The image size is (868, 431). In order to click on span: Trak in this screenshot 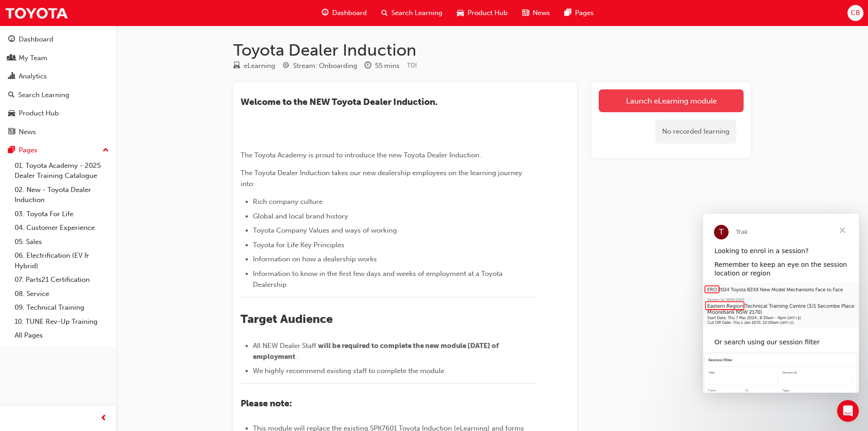, I will do `click(39, 18)`.